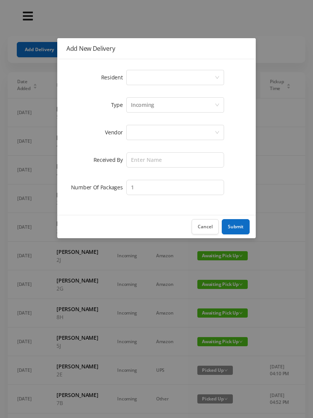 Image resolution: width=313 pixels, height=418 pixels. I want to click on label: Vendor, so click(116, 132).